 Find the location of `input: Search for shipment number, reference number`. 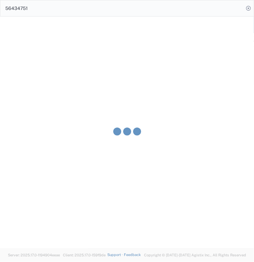

input: Search for shipment number, reference number is located at coordinates (122, 8).